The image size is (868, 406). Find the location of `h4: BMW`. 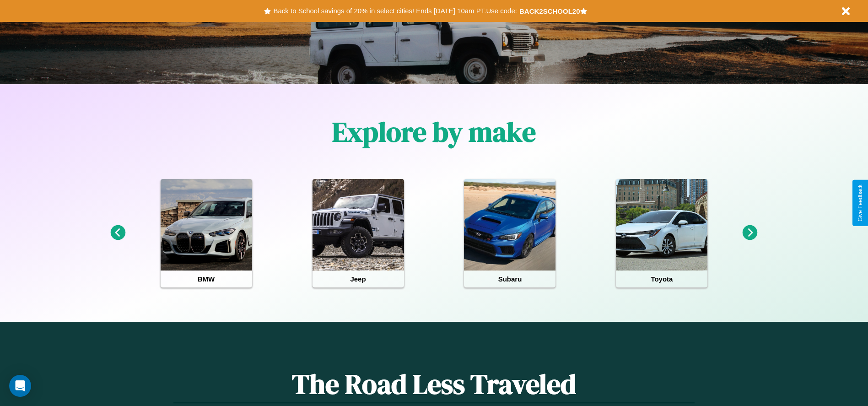

h4: BMW is located at coordinates (206, 278).